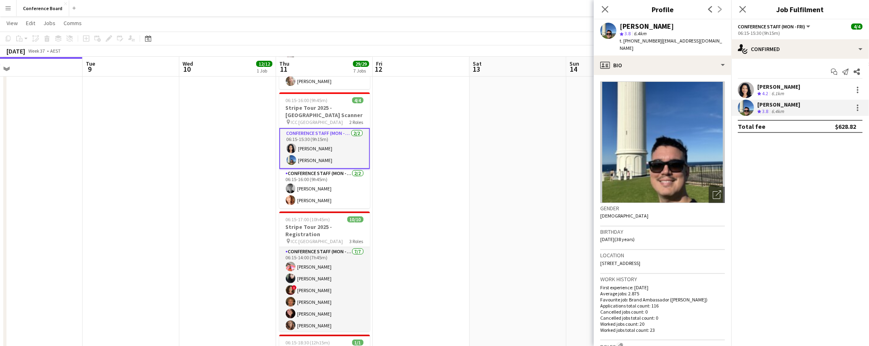 The height and width of the screenshot is (346, 869). I want to click on p: Worked jobs count: 20, so click(662, 323).